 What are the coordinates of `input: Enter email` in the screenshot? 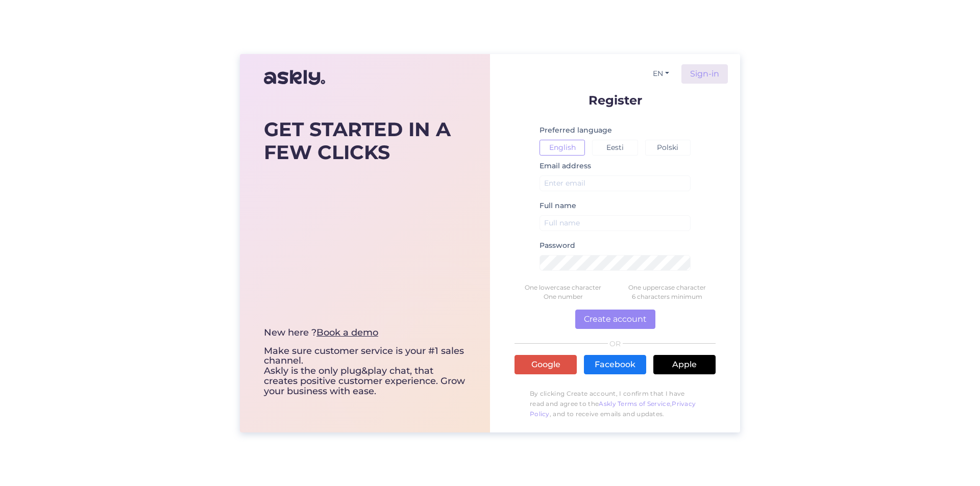 It's located at (615, 183).